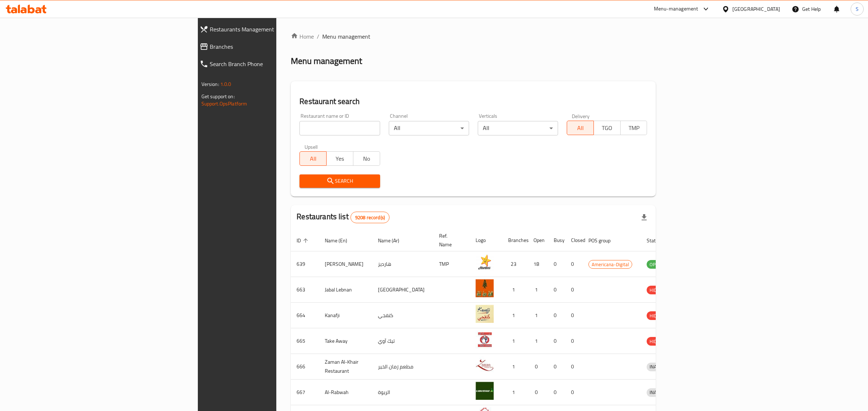 This screenshot has height=411, width=868. Describe the element at coordinates (303, 240) in the screenshot. I see `span: ID` at that location.